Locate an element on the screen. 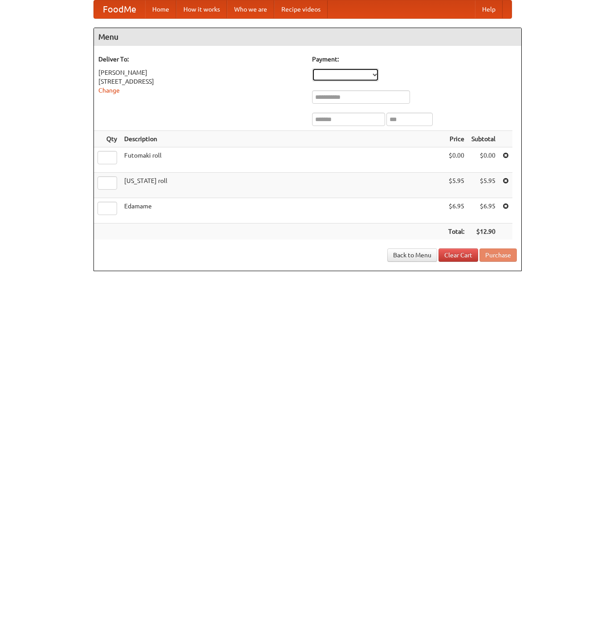 This screenshot has height=630, width=605. td: Futomaki roll is located at coordinates (283, 160).